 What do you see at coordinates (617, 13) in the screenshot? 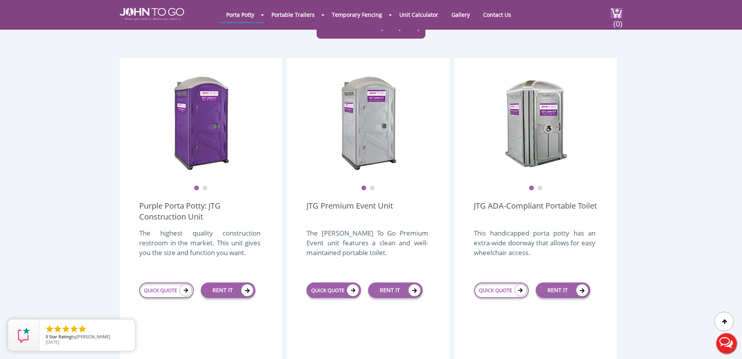
I see `img: cart a` at bounding box center [617, 13].